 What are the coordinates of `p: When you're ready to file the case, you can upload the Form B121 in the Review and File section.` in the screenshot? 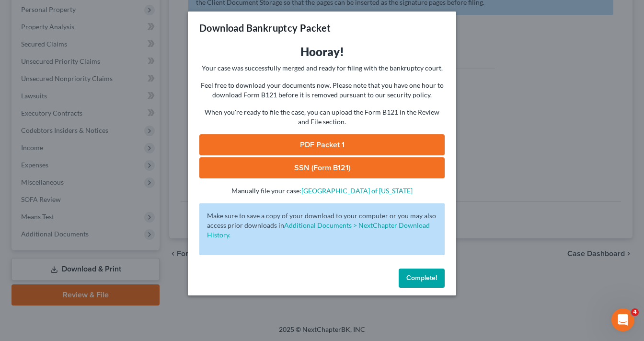 It's located at (322, 117).